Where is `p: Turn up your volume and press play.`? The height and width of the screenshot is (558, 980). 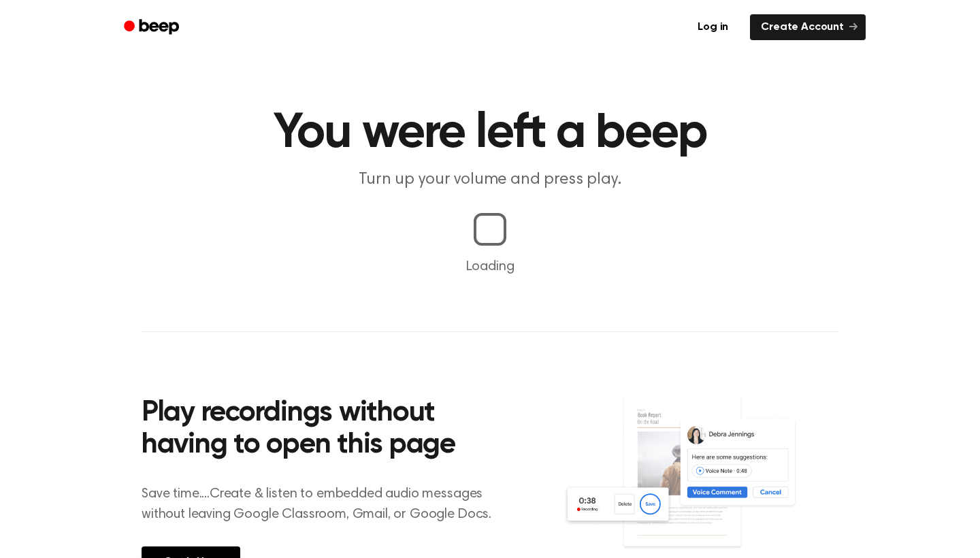 p: Turn up your volume and press play. is located at coordinates (490, 180).